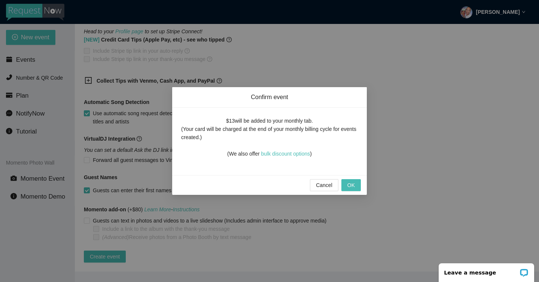 This screenshot has width=539, height=282. I want to click on button: Cancel, so click(324, 185).